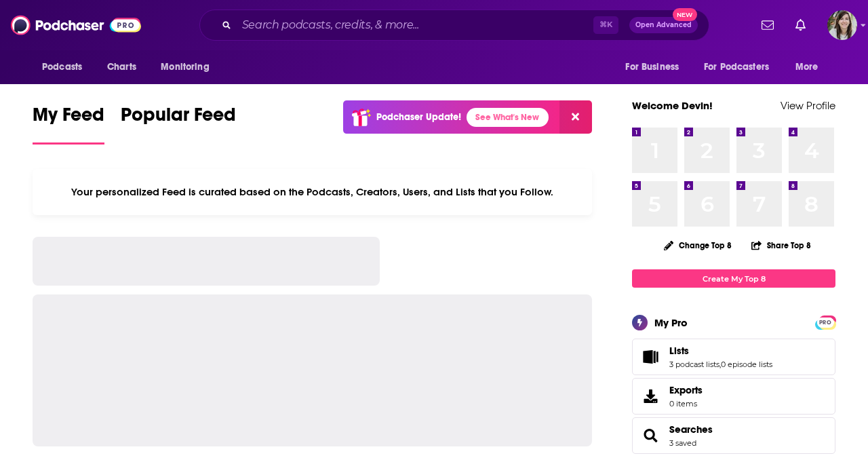 The width and height of the screenshot is (868, 460). What do you see at coordinates (734, 396) in the screenshot?
I see `a: Exports` at bounding box center [734, 396].